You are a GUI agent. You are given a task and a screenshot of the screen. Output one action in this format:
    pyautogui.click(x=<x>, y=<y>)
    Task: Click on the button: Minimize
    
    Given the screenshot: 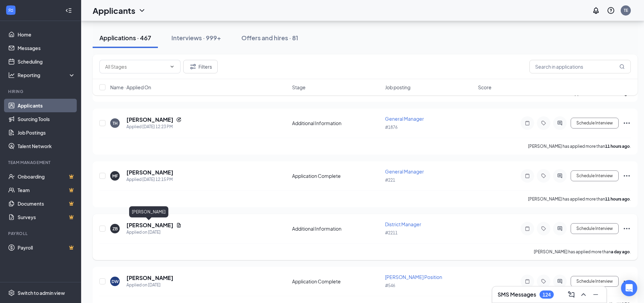 What is the action you would take?
    pyautogui.click(x=596, y=295)
    